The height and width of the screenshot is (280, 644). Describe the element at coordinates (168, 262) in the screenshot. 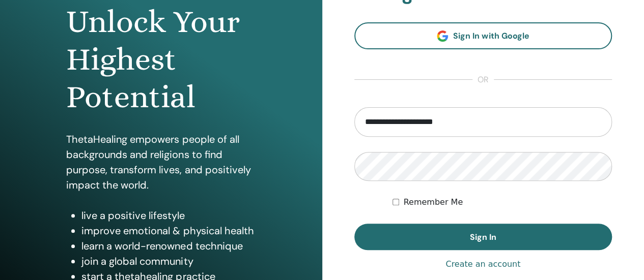

I see `li: join a global community` at that location.